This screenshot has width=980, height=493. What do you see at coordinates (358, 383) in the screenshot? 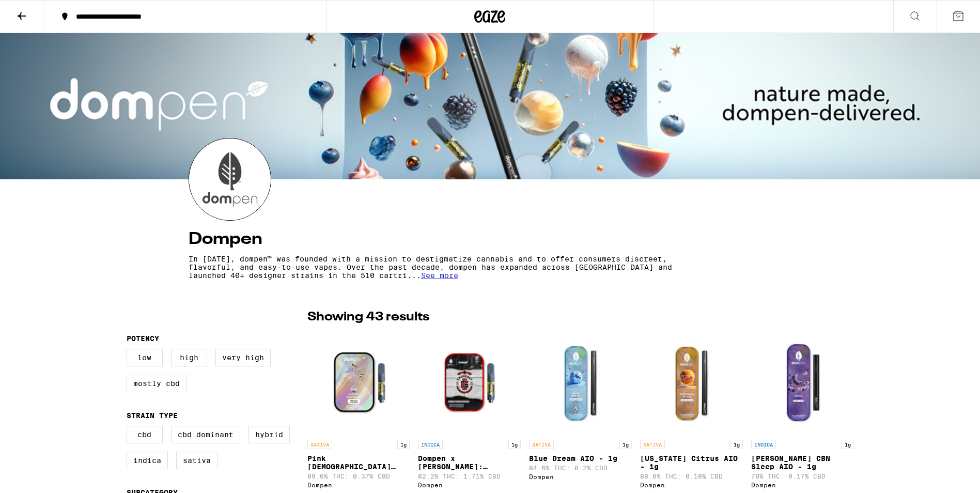
I see `img: Dompen - Pink Jesus Live Resin Liquid Diamonds - 1g` at bounding box center [358, 383].